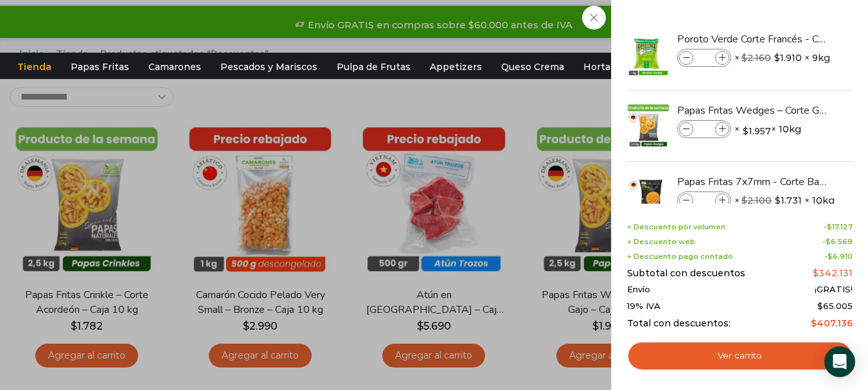 The height and width of the screenshot is (390, 868). Describe the element at coordinates (607, 67) in the screenshot. I see `a: Hortalizas` at that location.